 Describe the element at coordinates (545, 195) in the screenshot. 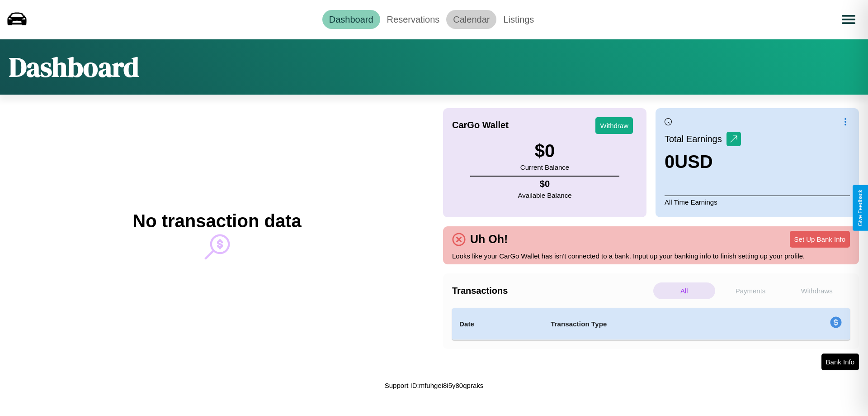

I see `p: Available Balance` at that location.